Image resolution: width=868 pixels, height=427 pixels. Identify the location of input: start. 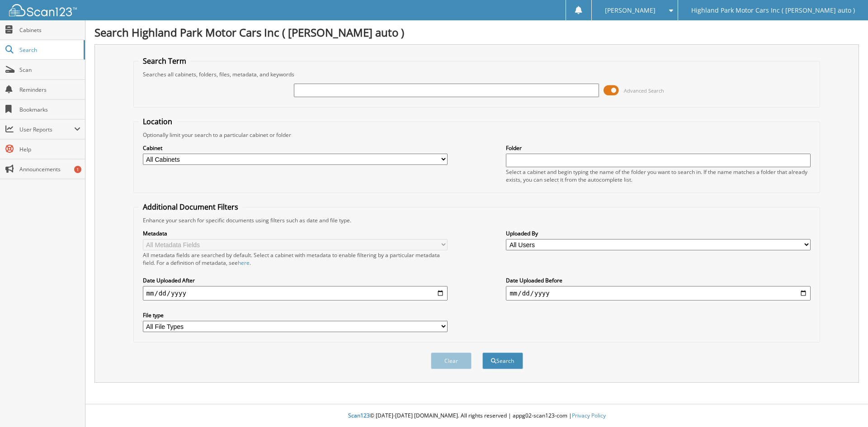
(295, 293).